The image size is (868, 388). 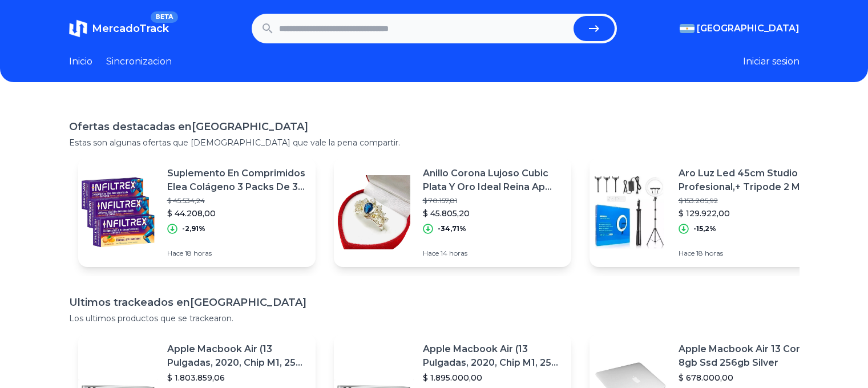 I want to click on span: MercadoTrack, so click(x=130, y=29).